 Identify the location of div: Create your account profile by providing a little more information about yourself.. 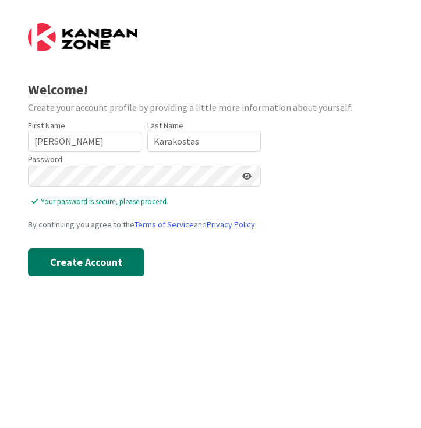
(210, 107).